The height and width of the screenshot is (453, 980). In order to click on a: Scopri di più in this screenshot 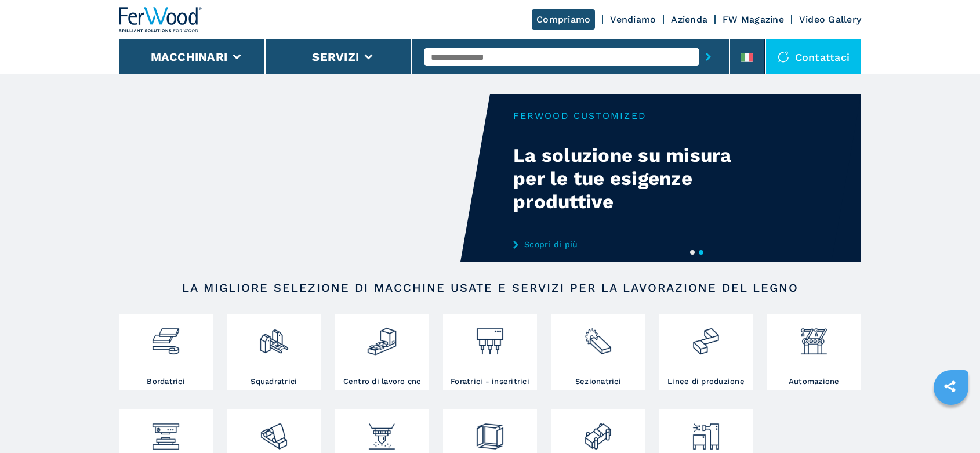, I will do `click(627, 244)`.